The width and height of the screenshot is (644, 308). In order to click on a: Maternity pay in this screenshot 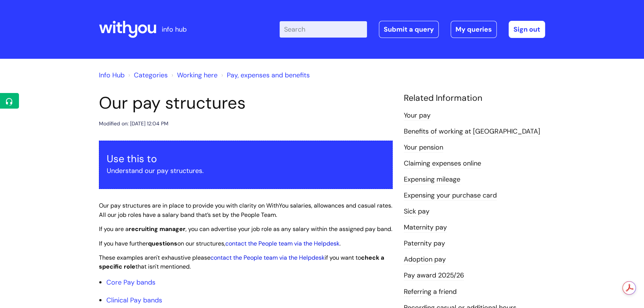, I will do `click(425, 227)`.